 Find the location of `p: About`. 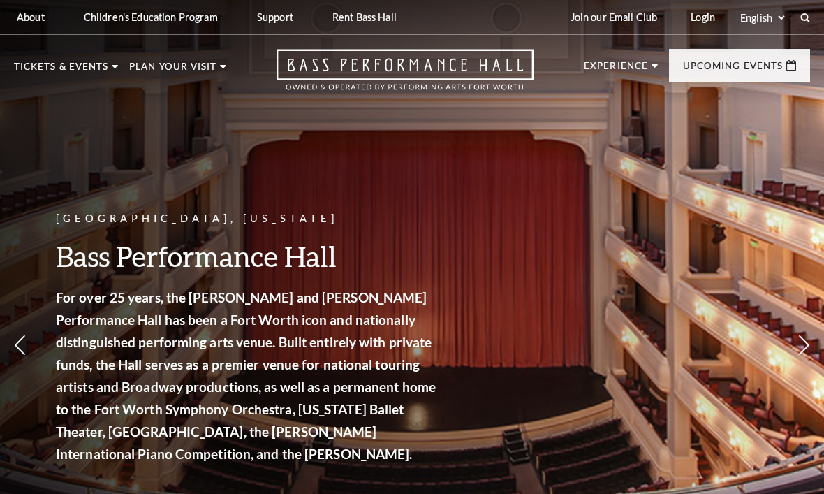

p: About is located at coordinates (31, 17).